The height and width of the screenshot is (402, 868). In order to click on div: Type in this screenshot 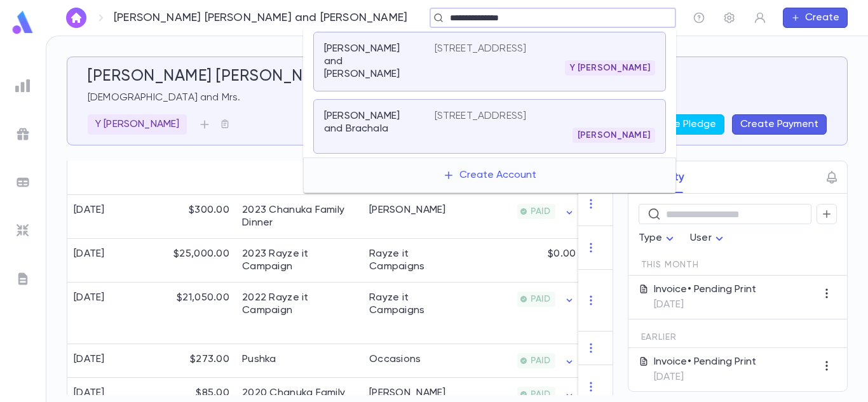, I will do `click(658, 238)`.